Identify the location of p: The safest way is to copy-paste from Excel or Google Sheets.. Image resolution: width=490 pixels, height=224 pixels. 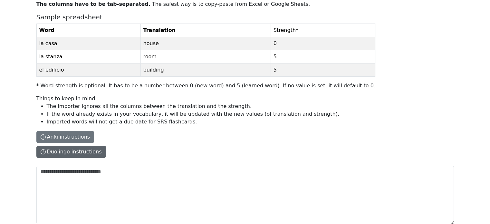
(206, 4).